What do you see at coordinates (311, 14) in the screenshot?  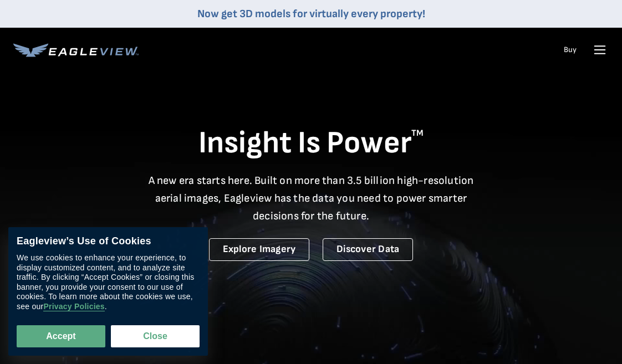 I see `a: Now get 3D models for virtually every property!` at bounding box center [311, 14].